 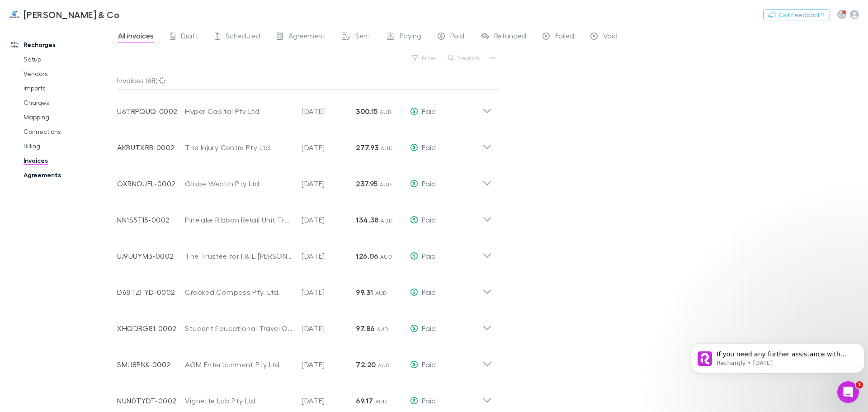 I want to click on strong: 99.31, so click(x=364, y=292).